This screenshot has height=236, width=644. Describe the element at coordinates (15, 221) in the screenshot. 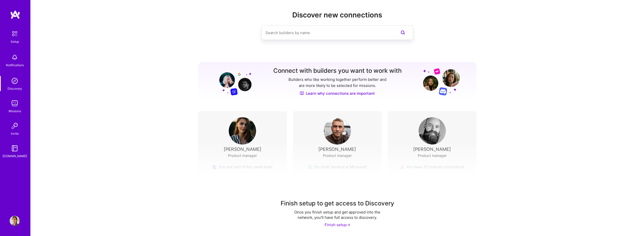

I see `a: User Avatar` at that location.